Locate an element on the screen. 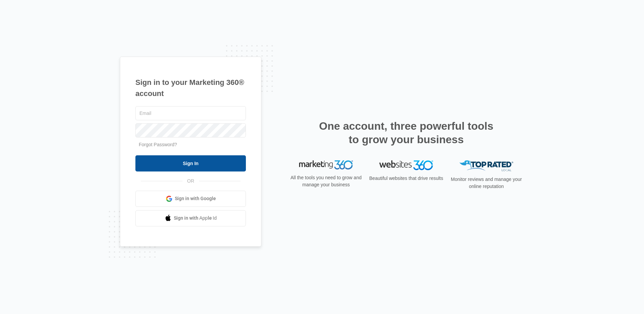 This screenshot has height=314, width=644. span: OR is located at coordinates (190, 181).